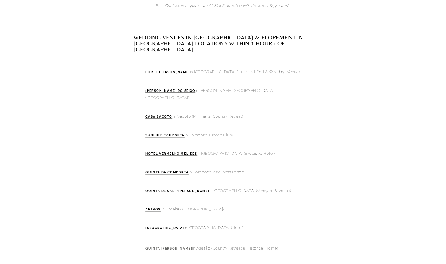 The width and height of the screenshot is (446, 264). Describe the element at coordinates (229, 172) in the screenshot. I see `p: in Comporta (Wellness Resort)` at that location.